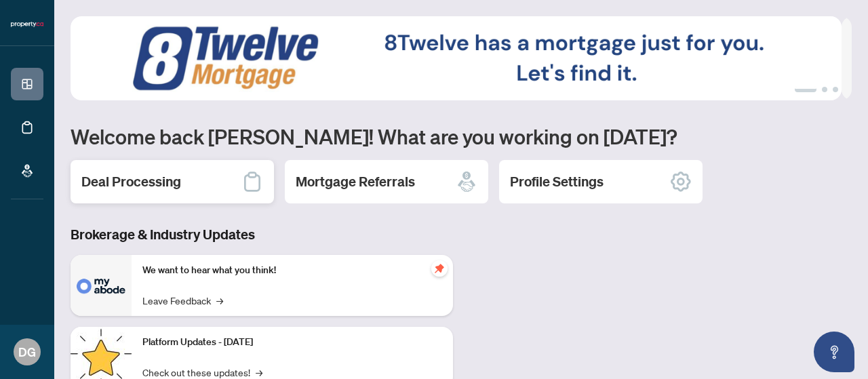 This screenshot has width=868, height=379. Describe the element at coordinates (355, 182) in the screenshot. I see `h2: Mortgage Referrals` at that location.